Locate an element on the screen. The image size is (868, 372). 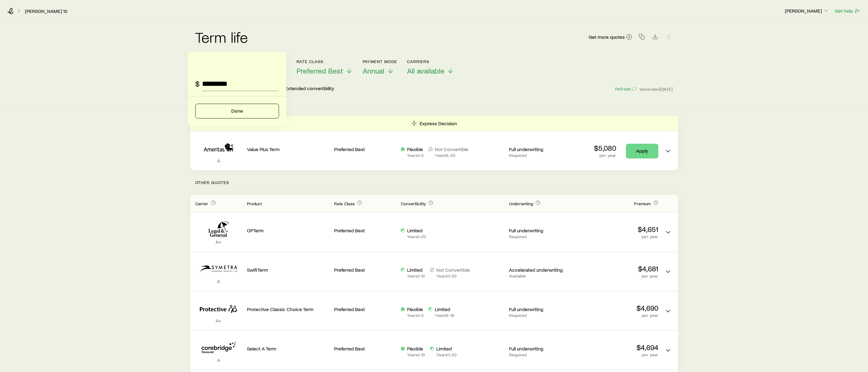
span: Product is located at coordinates (254, 203).